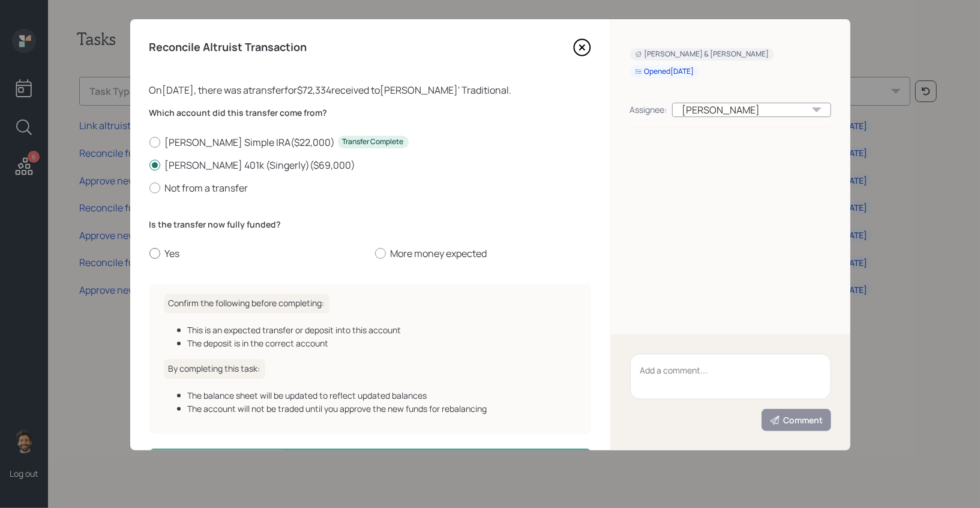 This screenshot has width=980, height=508. Describe the element at coordinates (214, 368) in the screenshot. I see `h6: By completing this task:` at that location.